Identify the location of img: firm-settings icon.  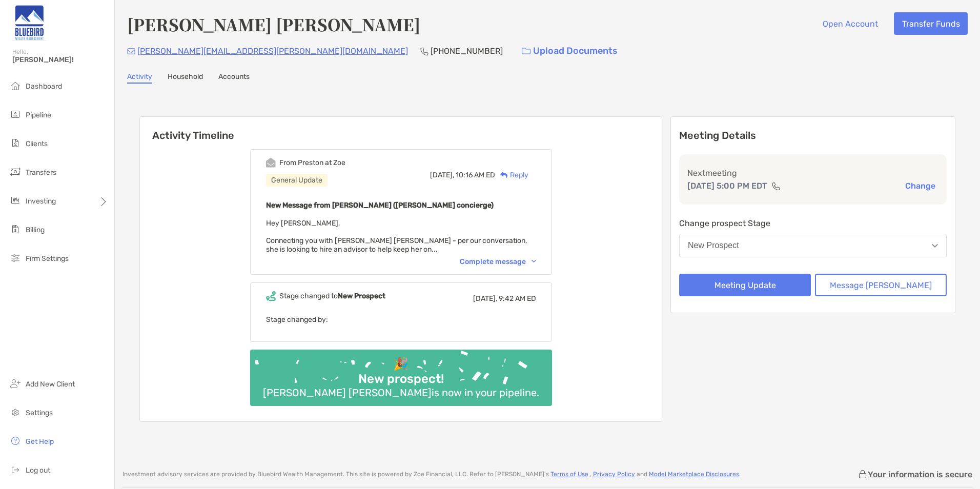
(15, 258).